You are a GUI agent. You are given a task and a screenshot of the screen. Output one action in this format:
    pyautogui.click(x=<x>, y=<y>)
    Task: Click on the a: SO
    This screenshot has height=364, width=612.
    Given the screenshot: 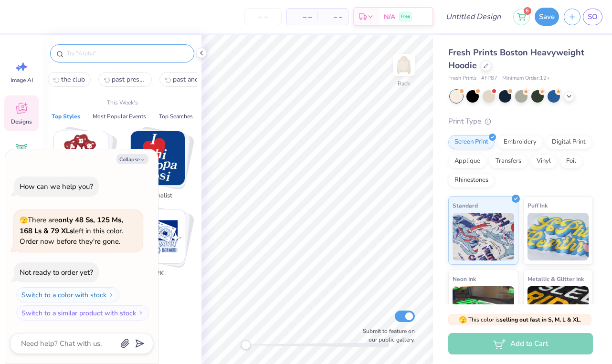 What is the action you would take?
    pyautogui.click(x=593, y=16)
    